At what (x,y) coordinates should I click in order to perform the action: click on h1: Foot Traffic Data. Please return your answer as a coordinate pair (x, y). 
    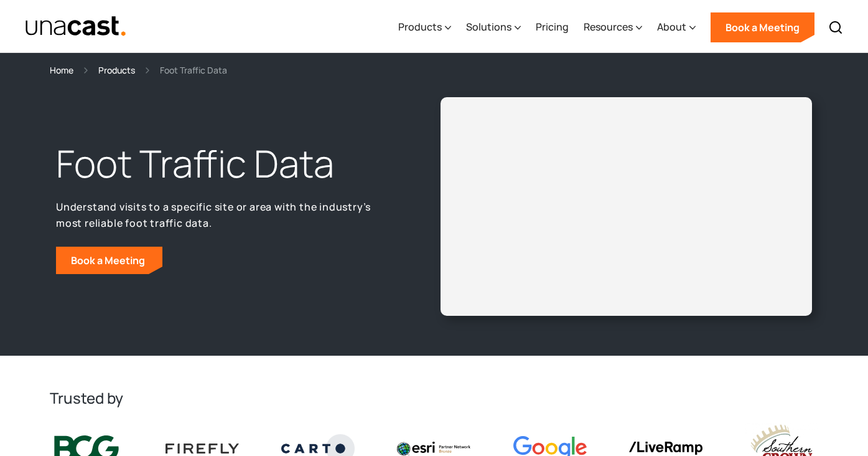
    Looking at the image, I should click on (226, 164).